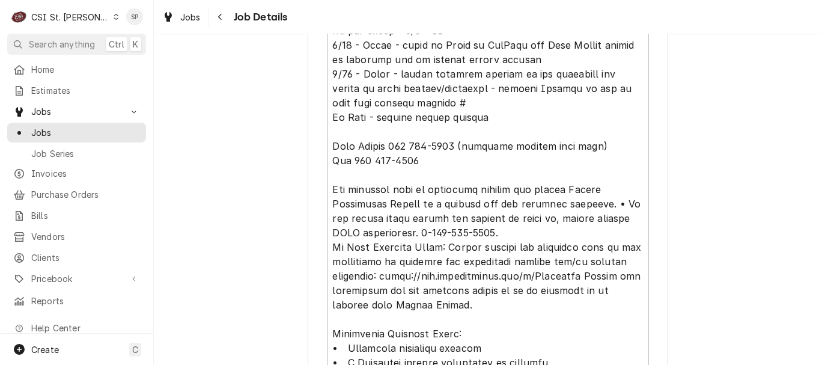  I want to click on span: Reports, so click(85, 300).